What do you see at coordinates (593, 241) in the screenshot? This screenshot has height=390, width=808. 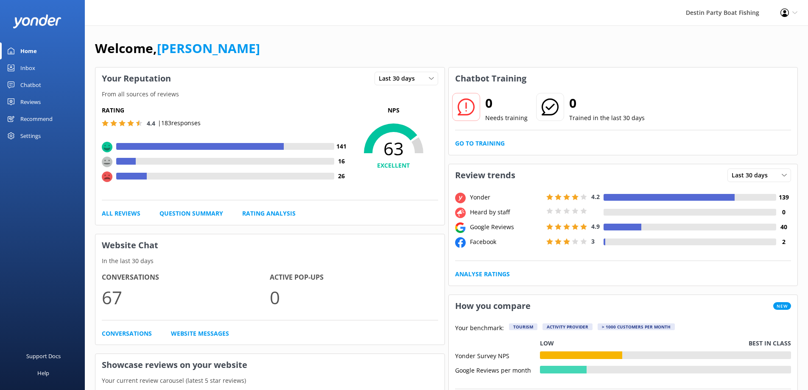 I see `span: 3` at bounding box center [593, 241].